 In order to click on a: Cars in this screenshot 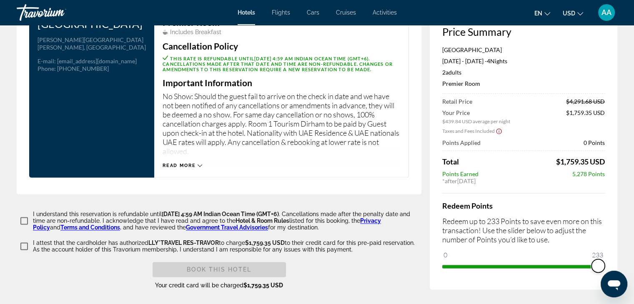, I will do `click(313, 12)`.